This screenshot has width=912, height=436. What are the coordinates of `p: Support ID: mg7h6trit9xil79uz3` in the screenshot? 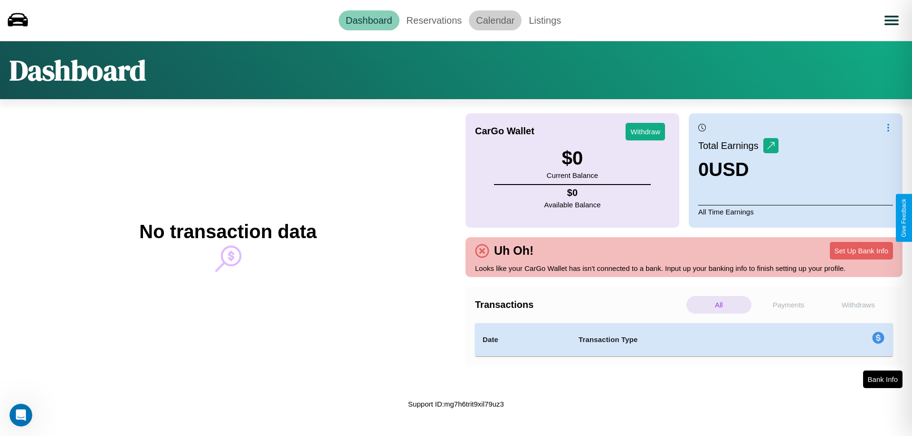 It's located at (456, 404).